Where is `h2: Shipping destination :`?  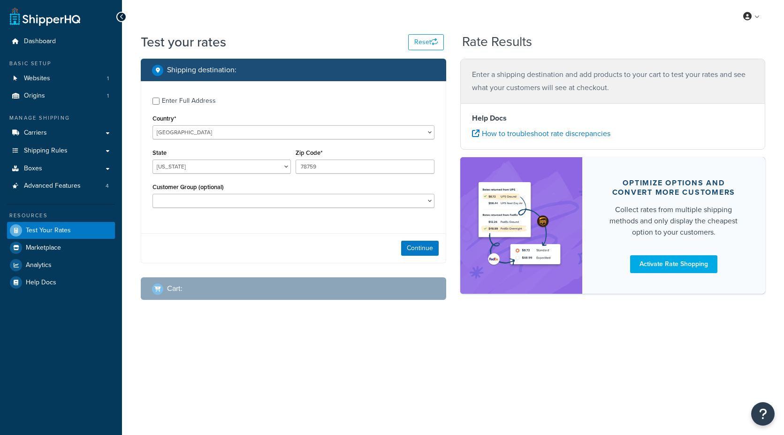
h2: Shipping destination : is located at coordinates (202, 70).